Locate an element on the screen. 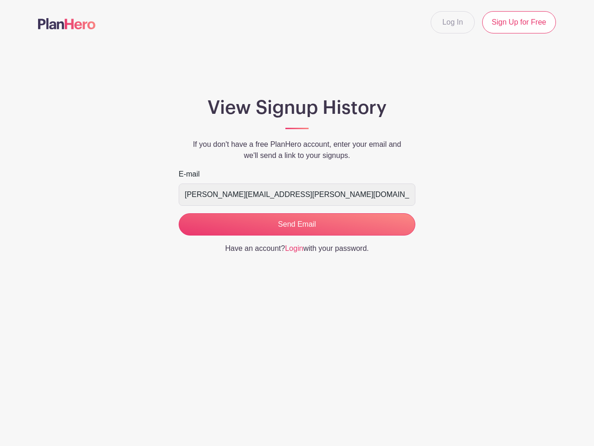 This screenshot has height=446, width=594. input: e.g. julie@eventco.com is located at coordinates (297, 195).